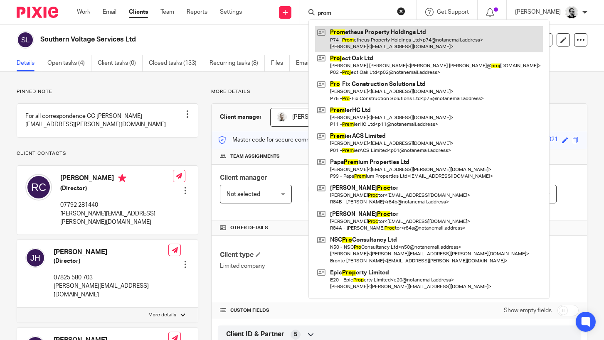  I want to click on img: Jack_2025.jpg, so click(571, 12).